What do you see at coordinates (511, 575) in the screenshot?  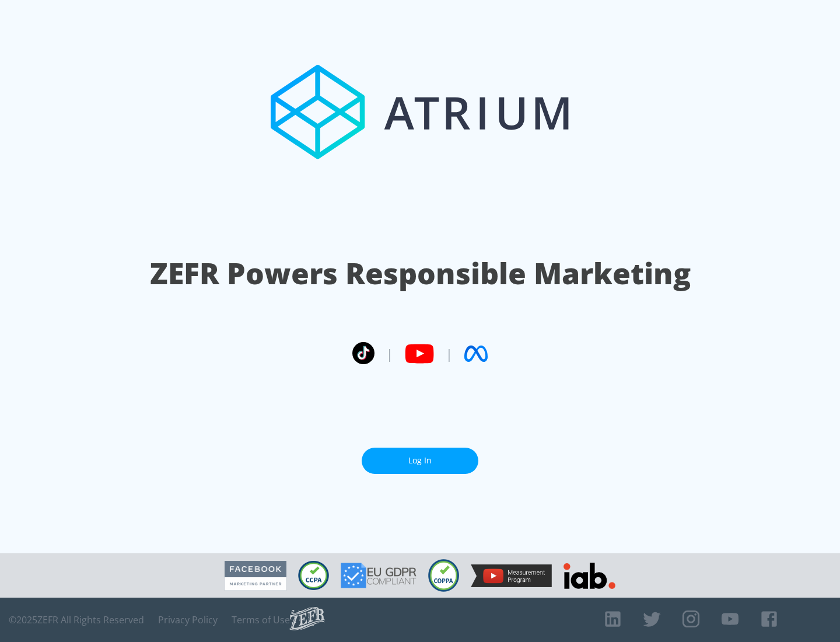 I see `img: YouTube Measurement Program` at bounding box center [511, 575].